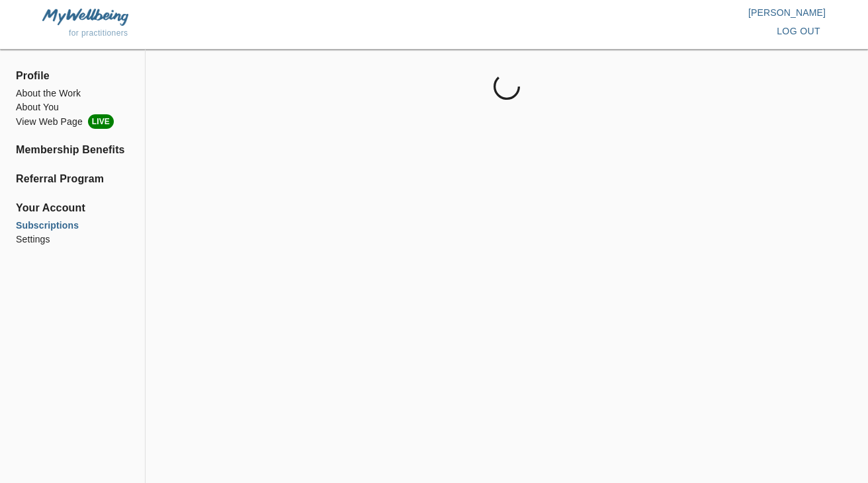 This screenshot has width=868, height=483. I want to click on li: Settings, so click(72, 239).